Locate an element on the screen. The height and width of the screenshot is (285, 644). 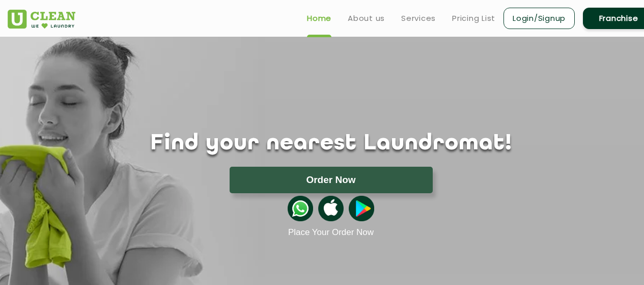
a: About us is located at coordinates (366, 18).